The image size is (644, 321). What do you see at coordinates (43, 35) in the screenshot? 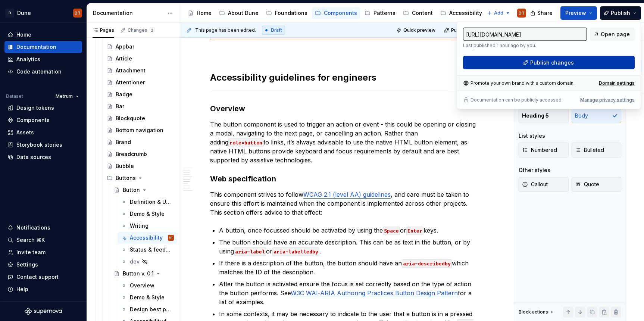
I see `a: Home` at bounding box center [43, 35].